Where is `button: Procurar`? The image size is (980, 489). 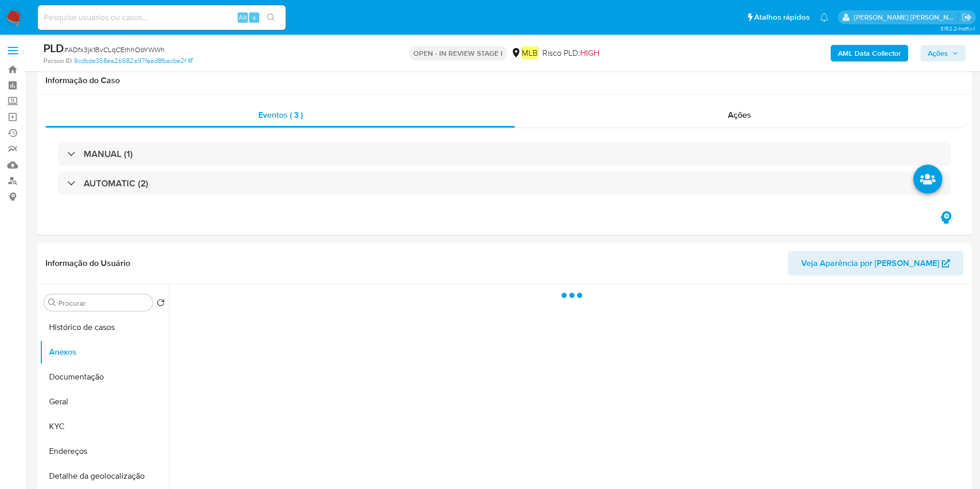 button: Procurar is located at coordinates (52, 303).